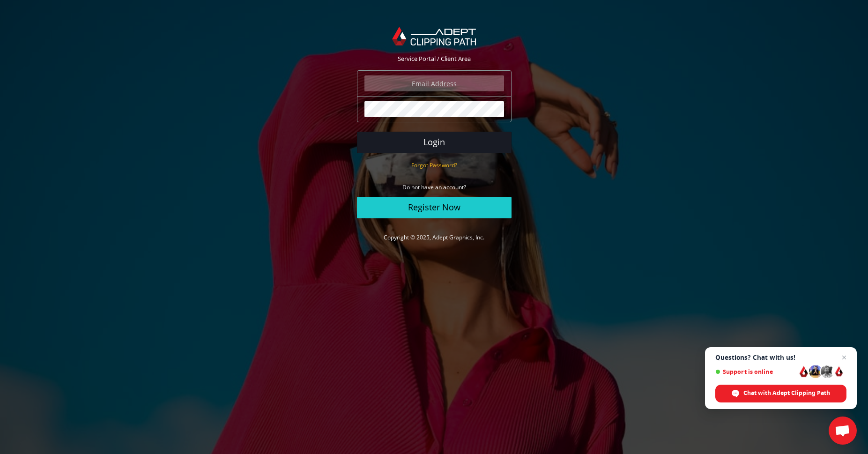 The image size is (868, 454). Describe the element at coordinates (434, 237) in the screenshot. I see `a: Copyright © 2025, Adept Graphics, Inc.` at that location.